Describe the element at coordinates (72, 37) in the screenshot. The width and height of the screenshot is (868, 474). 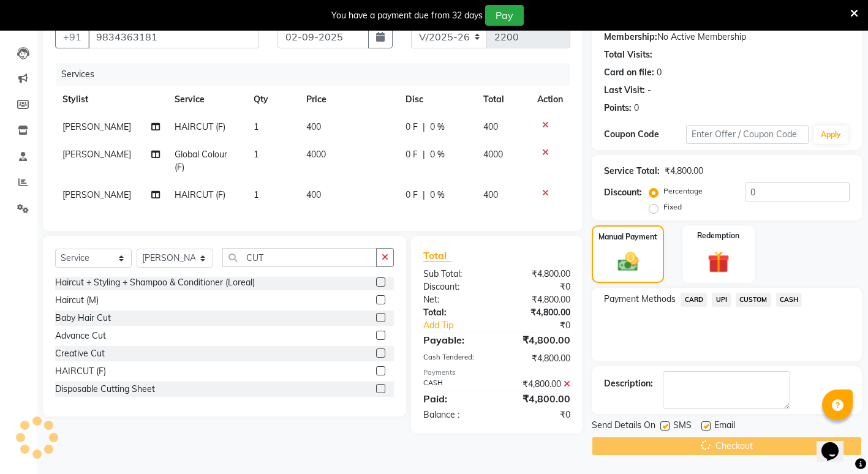
I see `button: +91` at that location.